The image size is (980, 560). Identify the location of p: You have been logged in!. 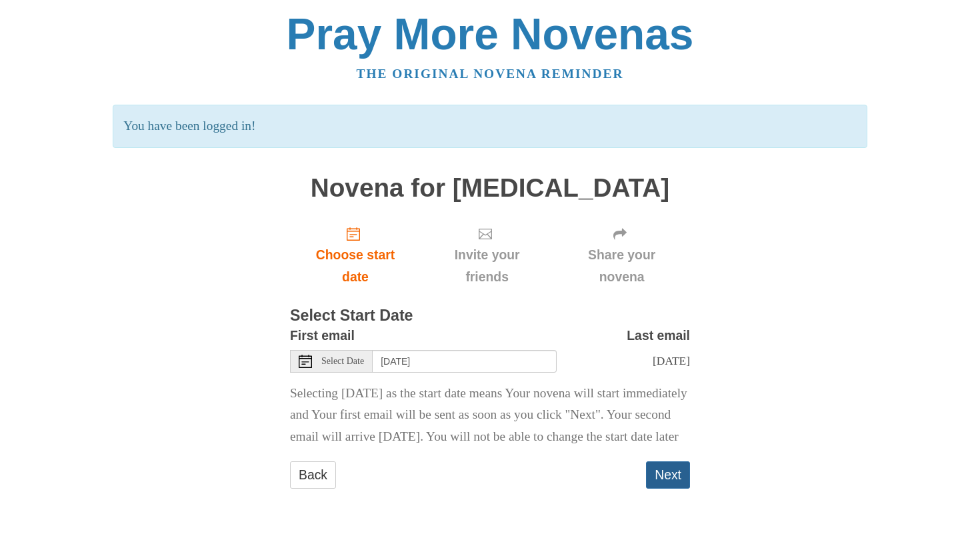
(489, 126).